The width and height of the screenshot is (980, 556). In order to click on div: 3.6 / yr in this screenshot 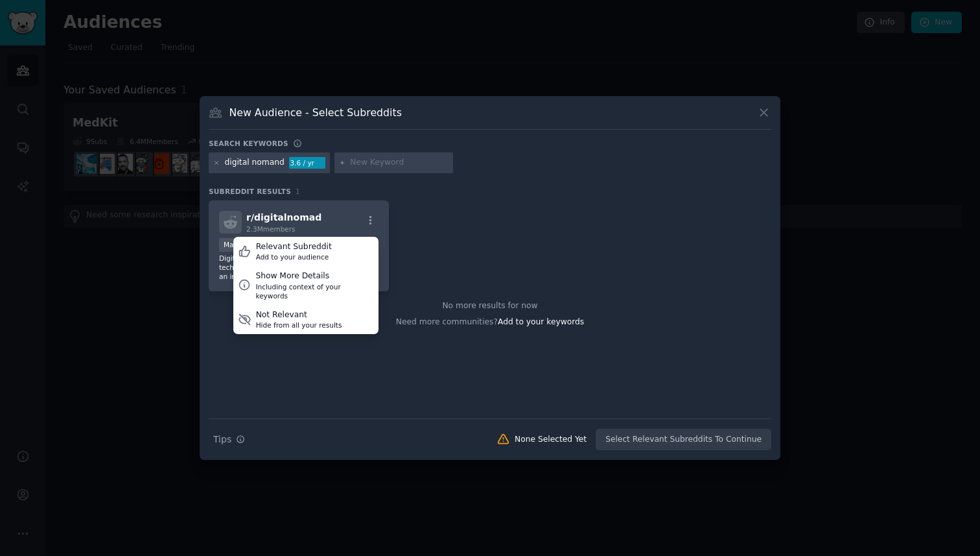, I will do `click(307, 163)`.